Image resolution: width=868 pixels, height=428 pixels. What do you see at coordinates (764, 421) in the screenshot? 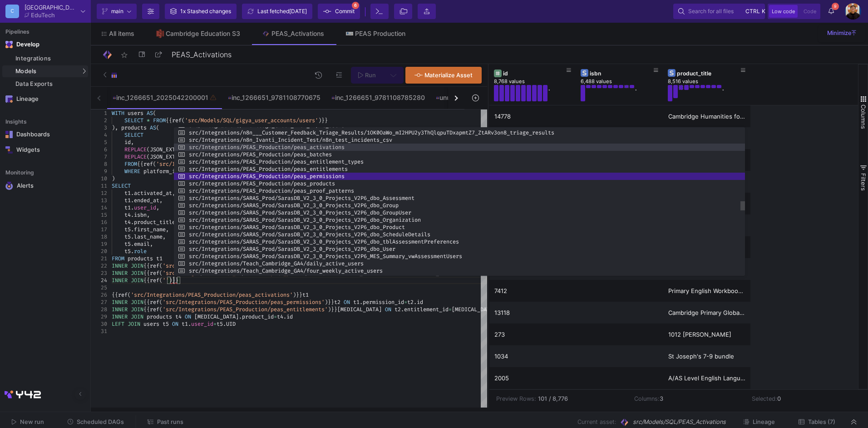
I see `span: Lineage` at bounding box center [764, 421].